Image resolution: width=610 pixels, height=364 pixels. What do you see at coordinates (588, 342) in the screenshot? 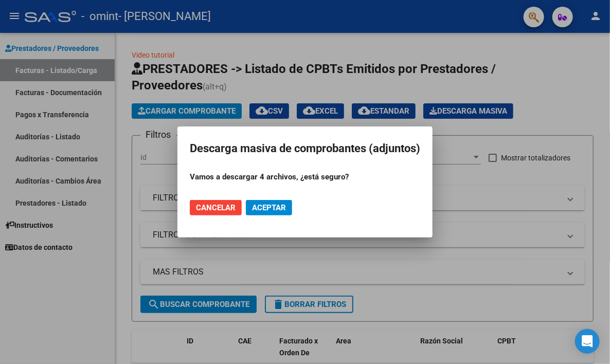
I see `div: Open Intercom Messenger` at bounding box center [588, 342].